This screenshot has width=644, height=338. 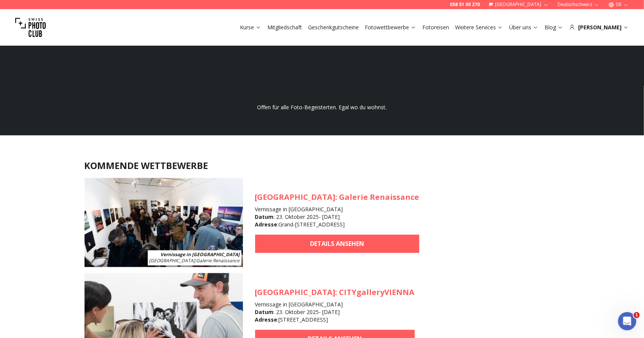 I want to click on a: Weitere Services, so click(x=479, y=28).